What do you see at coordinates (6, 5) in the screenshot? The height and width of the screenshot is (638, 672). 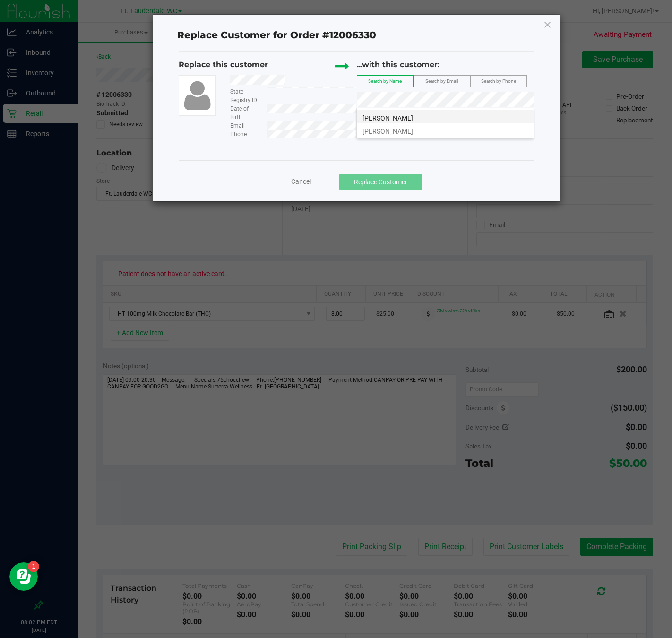 I see `span: 1` at bounding box center [6, 5].